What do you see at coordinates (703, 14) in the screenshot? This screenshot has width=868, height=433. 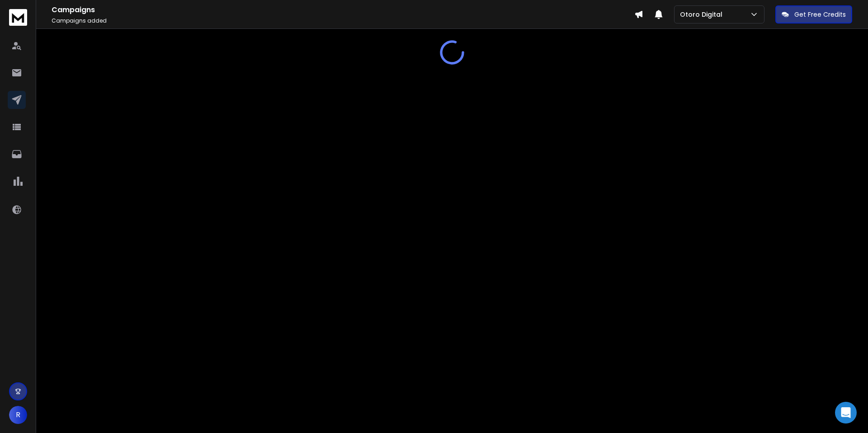 I see `p: Otoro Digital` at bounding box center [703, 14].